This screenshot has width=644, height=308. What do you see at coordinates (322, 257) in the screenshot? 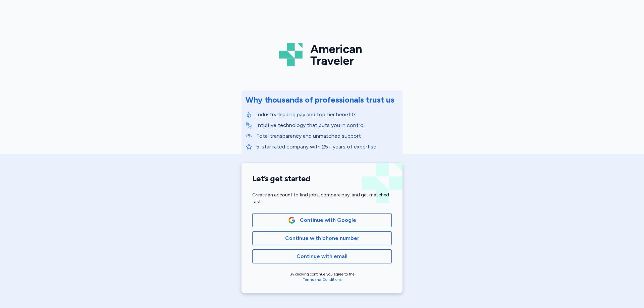
I see `button: Continue with email` at bounding box center [322, 257].